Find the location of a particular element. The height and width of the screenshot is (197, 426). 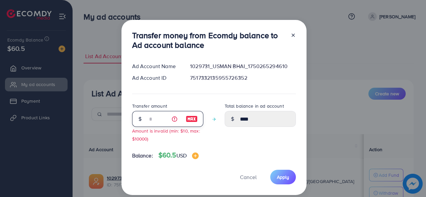

div: Ad Account Name is located at coordinates (156, 66).